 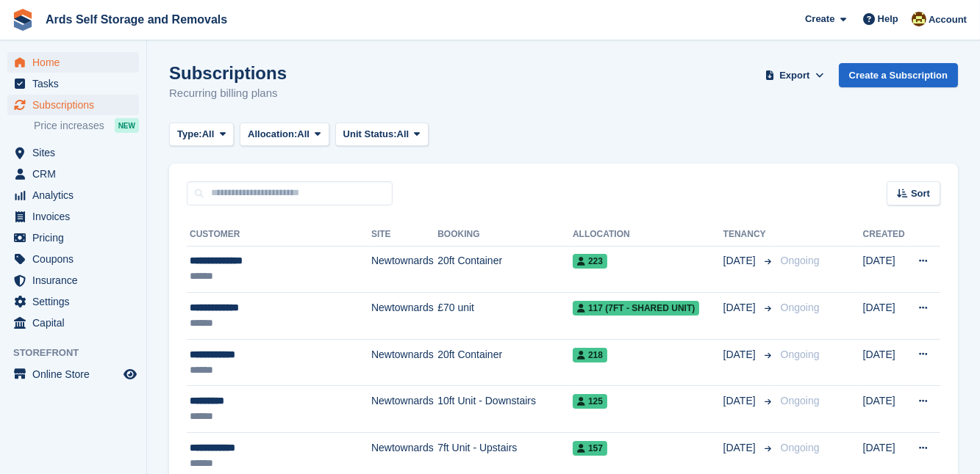 What do you see at coordinates (589, 356) in the screenshot?
I see `span: 218` at bounding box center [589, 356].